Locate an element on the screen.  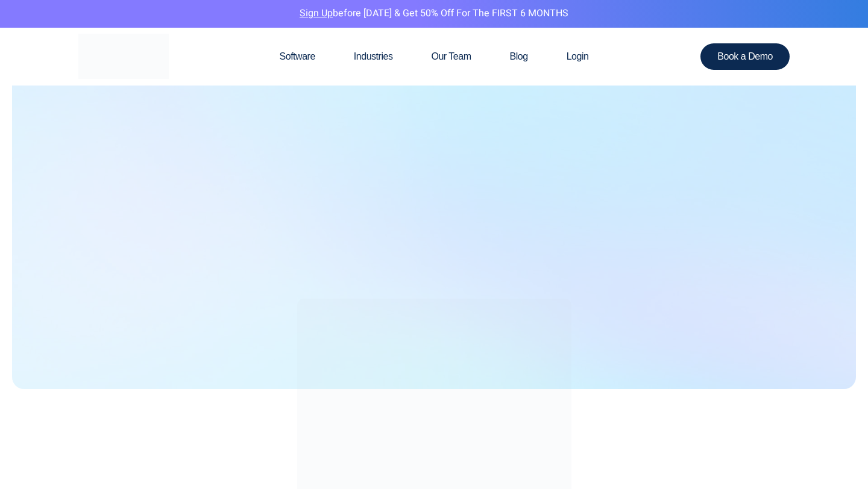
a: Blog is located at coordinates (519, 57).